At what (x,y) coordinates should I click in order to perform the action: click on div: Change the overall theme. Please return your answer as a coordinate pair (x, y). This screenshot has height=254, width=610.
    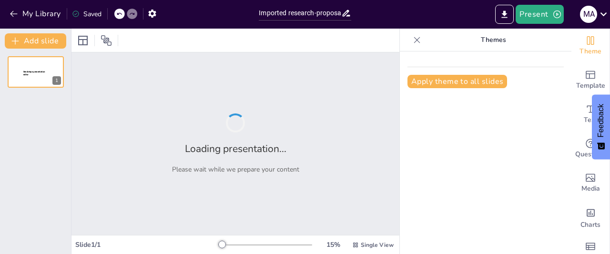
    Looking at the image, I should click on (591, 46).